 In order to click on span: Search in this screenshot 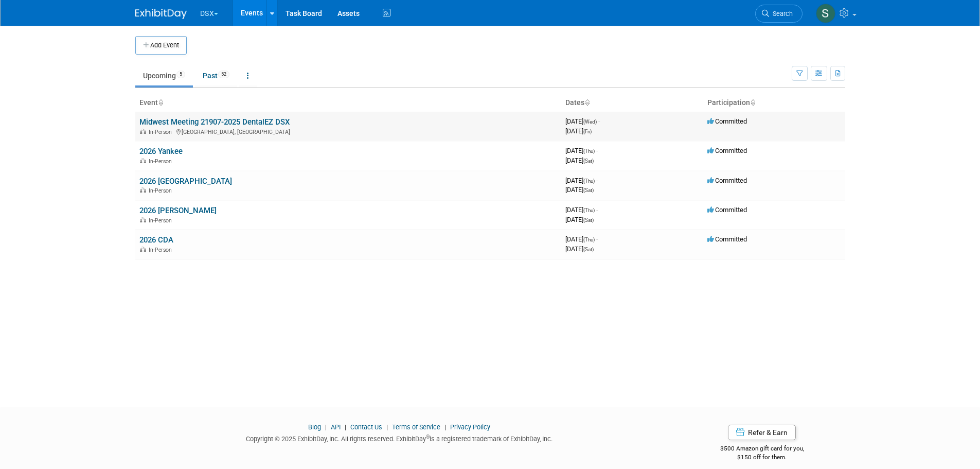, I will do `click(781, 13)`.